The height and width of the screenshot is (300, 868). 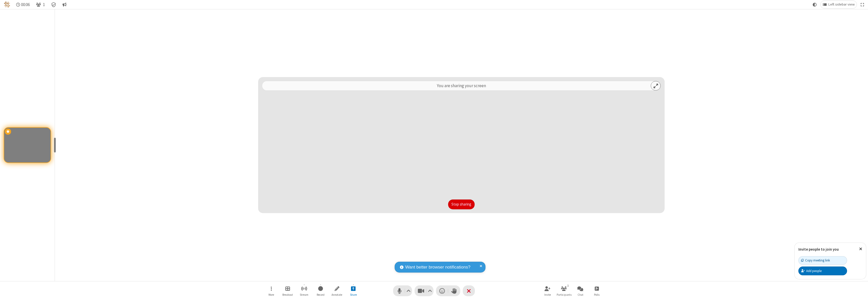 What do you see at coordinates (337, 295) in the screenshot?
I see `span: Annotate` at bounding box center [337, 295].